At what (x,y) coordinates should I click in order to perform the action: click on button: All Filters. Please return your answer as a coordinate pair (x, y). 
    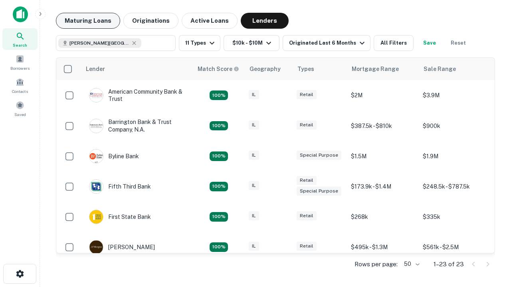
    Looking at the image, I should click on (394, 43).